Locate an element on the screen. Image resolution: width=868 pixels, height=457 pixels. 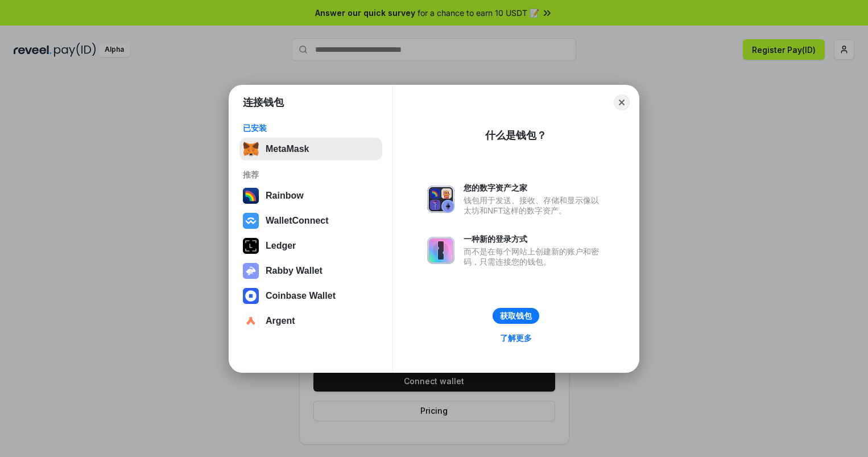
div: 获取钱包 is located at coordinates (516, 316).